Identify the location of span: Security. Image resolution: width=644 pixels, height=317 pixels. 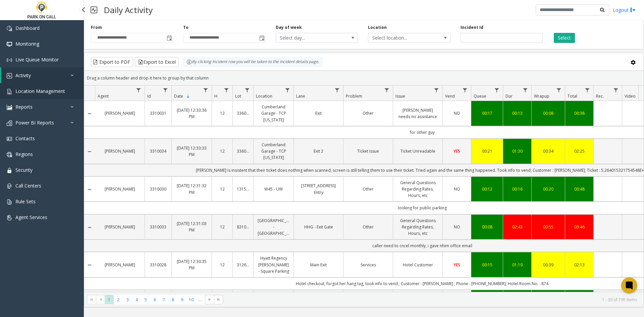
(24, 169).